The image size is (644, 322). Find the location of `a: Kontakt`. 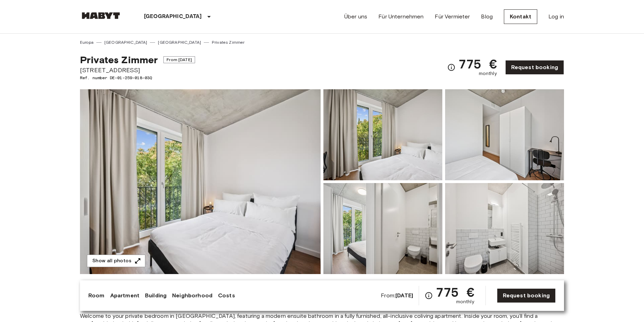

a: Kontakt is located at coordinates (521, 17).